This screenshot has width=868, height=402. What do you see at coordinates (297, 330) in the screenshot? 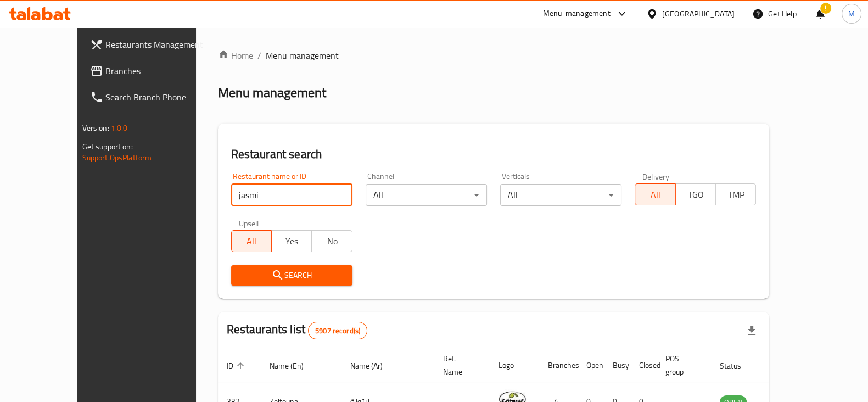
I see `h2: Restaurants list` at bounding box center [297, 330].